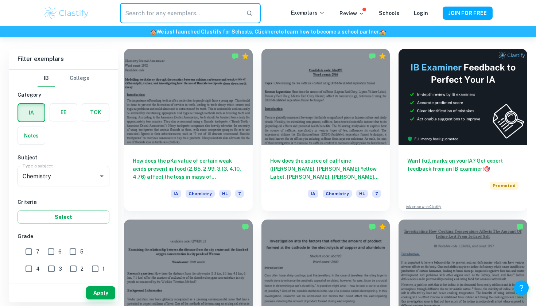 This screenshot has height=306, width=536. What do you see at coordinates (63, 112) in the screenshot?
I see `button: EE` at bounding box center [63, 112].